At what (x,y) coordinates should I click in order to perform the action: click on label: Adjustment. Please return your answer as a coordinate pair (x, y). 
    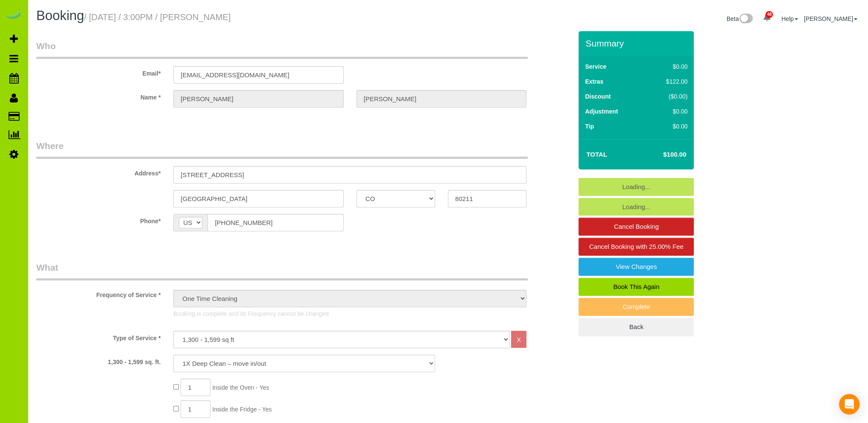
    Looking at the image, I should click on (601, 111).